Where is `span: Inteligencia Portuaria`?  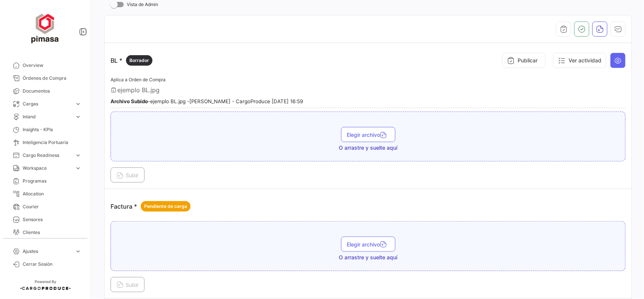
span: Inteligencia Portuaria is located at coordinates (52, 142).